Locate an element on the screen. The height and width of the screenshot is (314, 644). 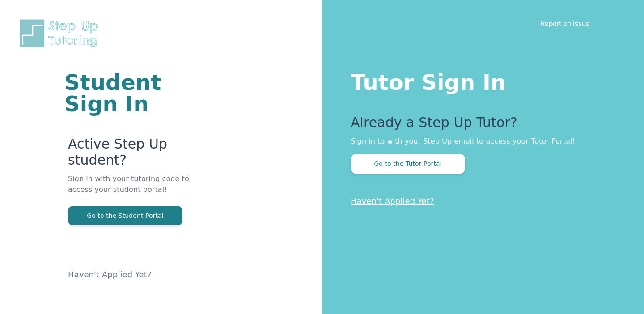
button: Go to the Student Portal is located at coordinates (125, 216).